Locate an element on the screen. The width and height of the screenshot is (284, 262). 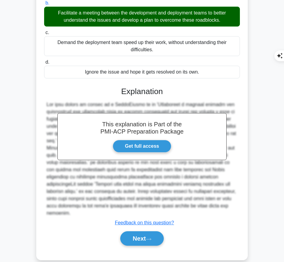
div: Facilitate a meeting between the development and deployment teams to better understand the issues... is located at coordinates (142, 17).